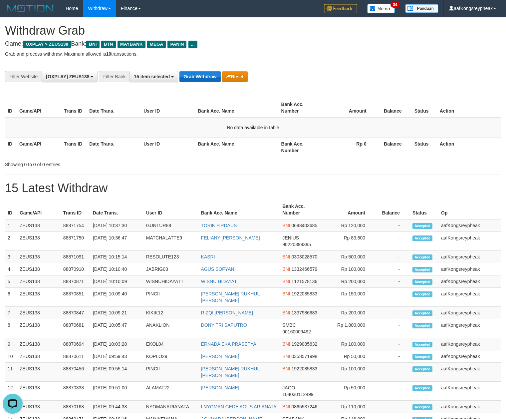 Image resolution: width=506 pixels, height=419 pixels. What do you see at coordinates (114, 77) in the screenshot?
I see `div: Filter Bank` at bounding box center [114, 77].